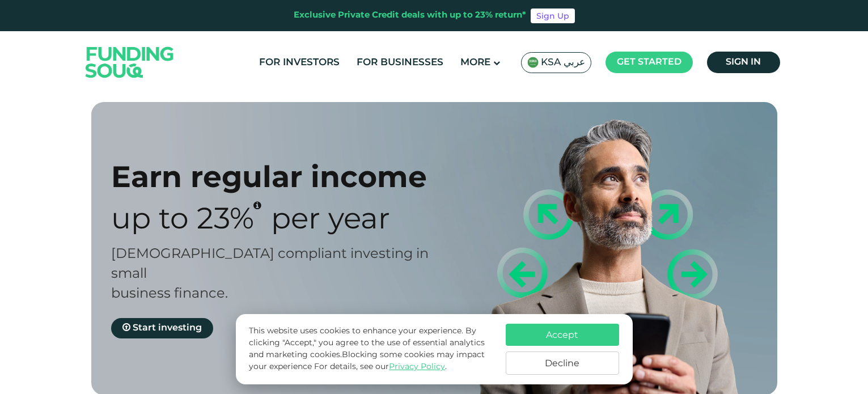  What do you see at coordinates (649, 62) in the screenshot?
I see `span: Get started` at bounding box center [649, 62].